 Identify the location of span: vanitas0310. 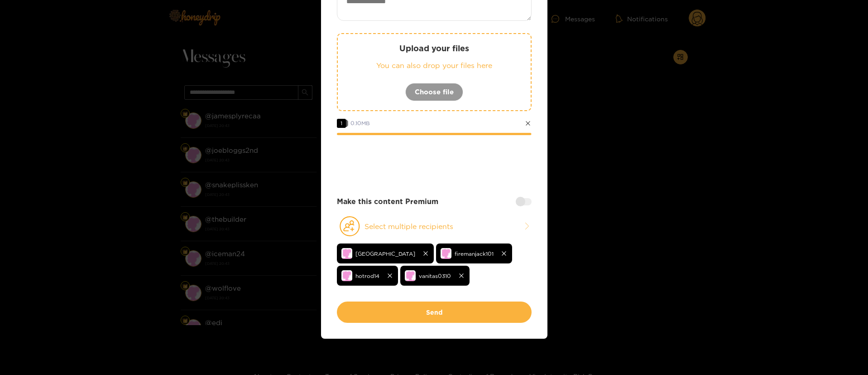
(435, 275).